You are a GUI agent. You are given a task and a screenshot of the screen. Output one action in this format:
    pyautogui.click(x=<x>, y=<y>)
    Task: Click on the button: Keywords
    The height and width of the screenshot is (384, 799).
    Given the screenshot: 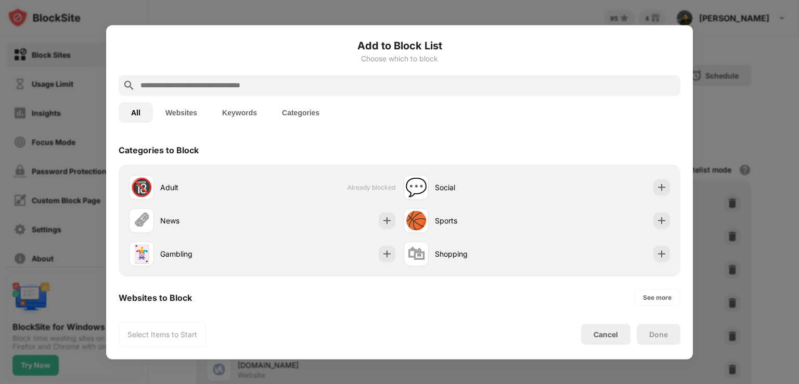 What is the action you would take?
    pyautogui.click(x=239, y=112)
    